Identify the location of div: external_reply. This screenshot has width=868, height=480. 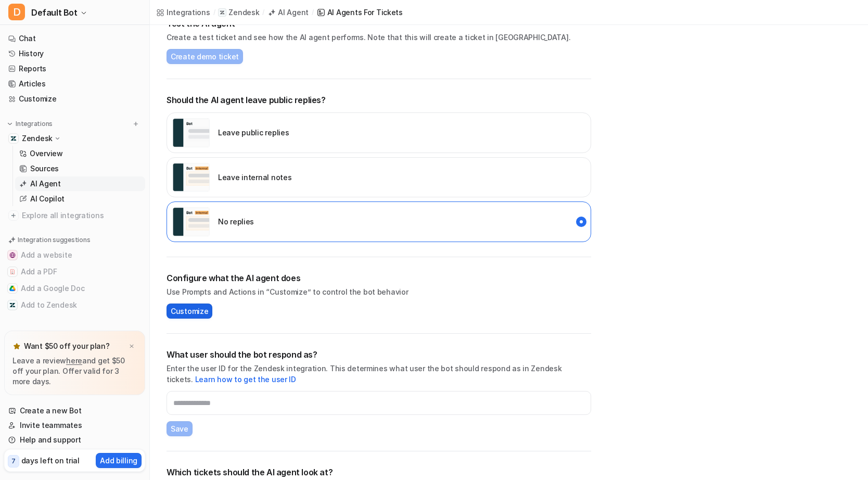
(379, 133).